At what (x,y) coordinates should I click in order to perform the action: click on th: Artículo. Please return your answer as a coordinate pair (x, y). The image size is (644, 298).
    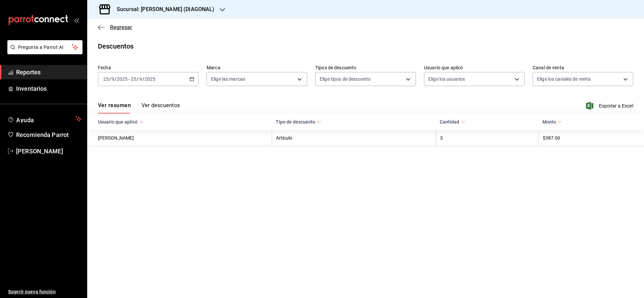
    Looking at the image, I should click on (353, 138).